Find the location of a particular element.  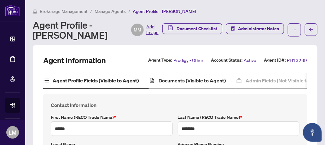

span: Active is located at coordinates (250, 60).